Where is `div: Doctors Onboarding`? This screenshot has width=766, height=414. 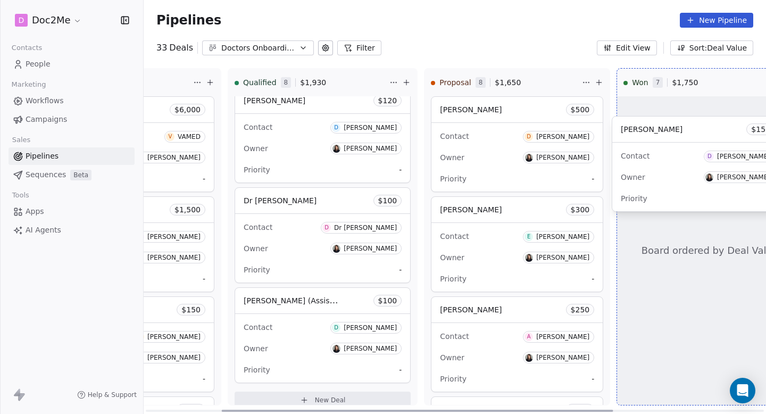
div: Doctors Onboarding is located at coordinates (258, 48).